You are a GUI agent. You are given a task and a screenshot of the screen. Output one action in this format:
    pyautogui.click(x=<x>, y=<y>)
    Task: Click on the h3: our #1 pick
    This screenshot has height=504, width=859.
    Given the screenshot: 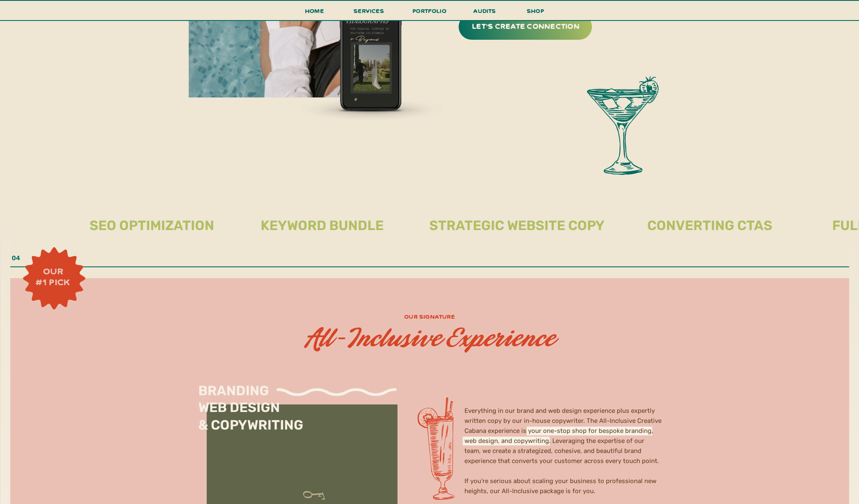 What is the action you would take?
    pyautogui.click(x=53, y=277)
    